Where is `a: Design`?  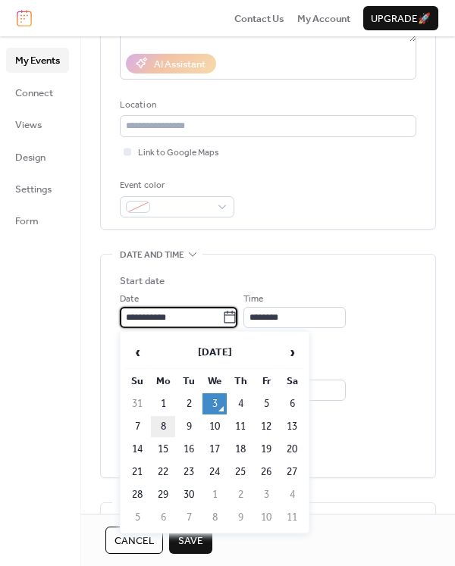
a: Design is located at coordinates (37, 157).